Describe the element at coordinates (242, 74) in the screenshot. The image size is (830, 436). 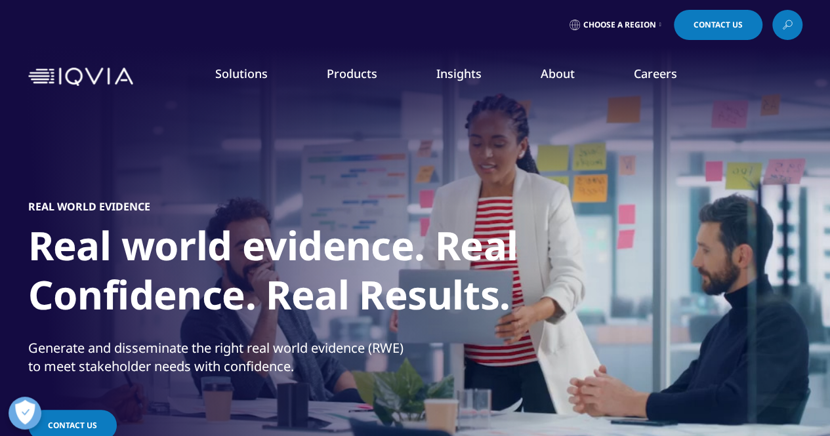
I see `a: Solutions` at that location.